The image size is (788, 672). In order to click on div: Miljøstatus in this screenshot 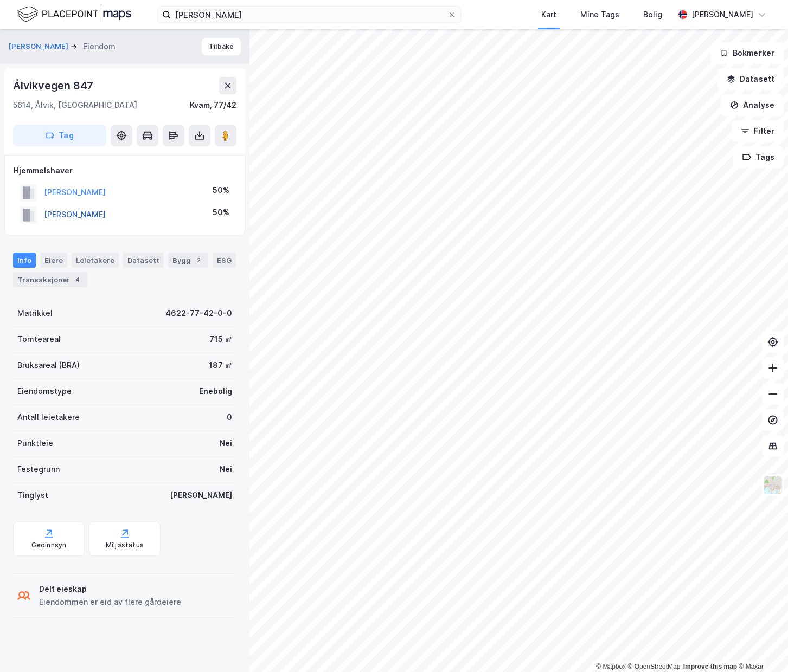, I will do `click(125, 545)`.